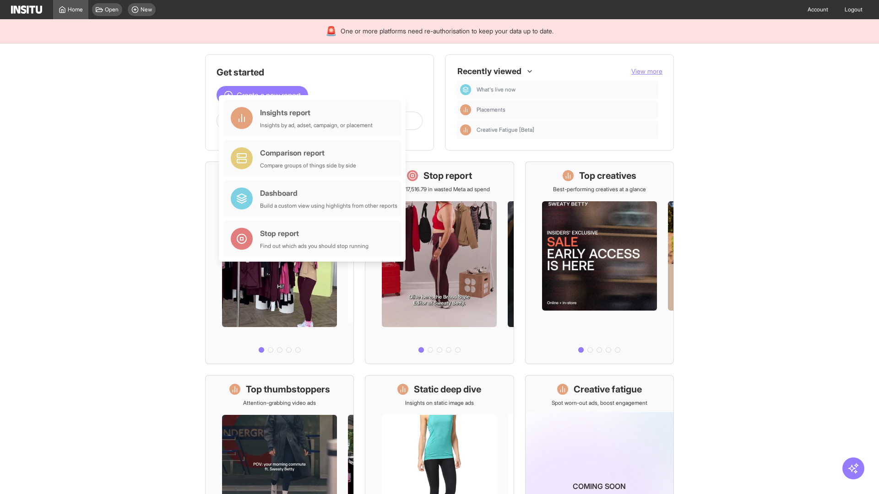  What do you see at coordinates (316, 125) in the screenshot?
I see `div: Insights by ad, adset, campaign, or placement` at bounding box center [316, 125].